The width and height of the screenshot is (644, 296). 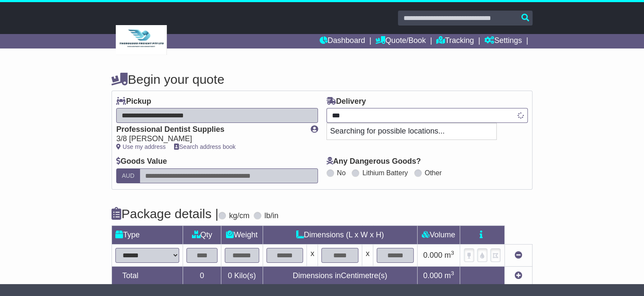 I want to click on label: kg/cm, so click(x=239, y=216).